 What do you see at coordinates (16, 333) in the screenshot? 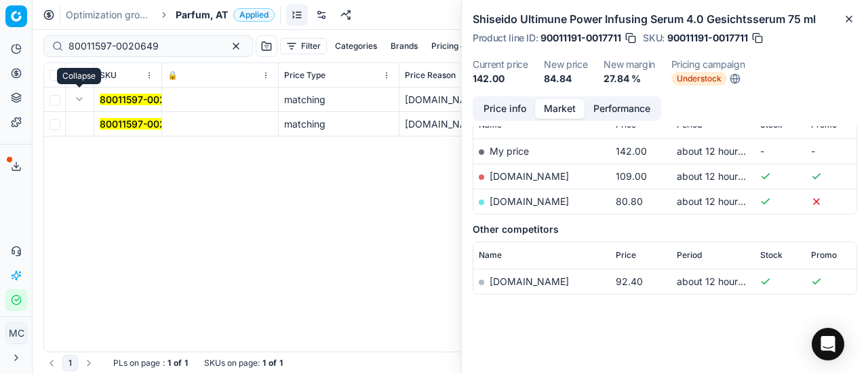
I see `button: MC` at bounding box center [16, 333].